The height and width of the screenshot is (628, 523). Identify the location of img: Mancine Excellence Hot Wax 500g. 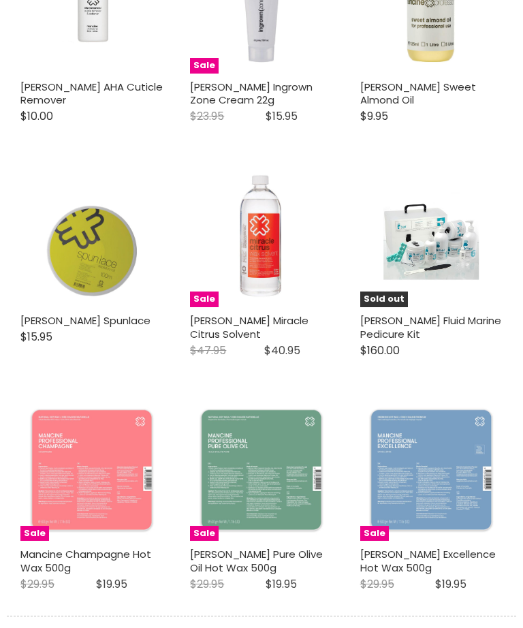
(431, 469).